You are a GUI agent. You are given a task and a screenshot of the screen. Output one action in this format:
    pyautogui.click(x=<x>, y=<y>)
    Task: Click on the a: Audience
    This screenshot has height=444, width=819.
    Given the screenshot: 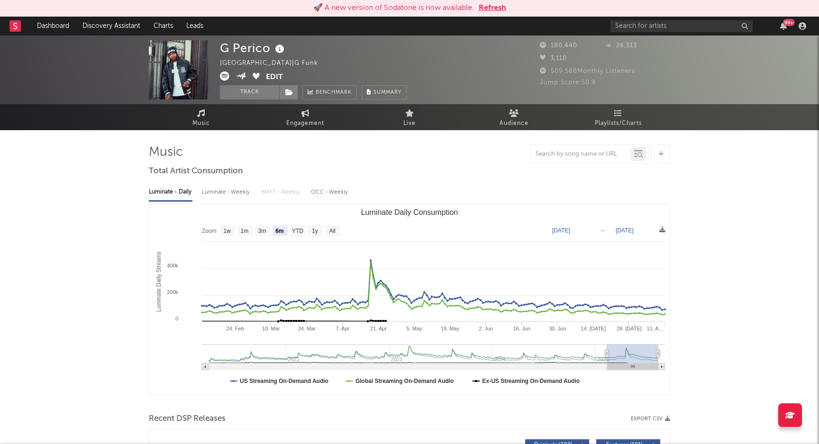 What is the action you would take?
    pyautogui.click(x=514, y=117)
    